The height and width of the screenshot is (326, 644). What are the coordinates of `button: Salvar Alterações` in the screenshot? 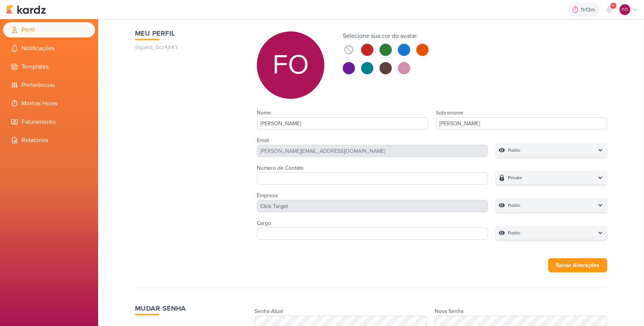 It's located at (578, 265).